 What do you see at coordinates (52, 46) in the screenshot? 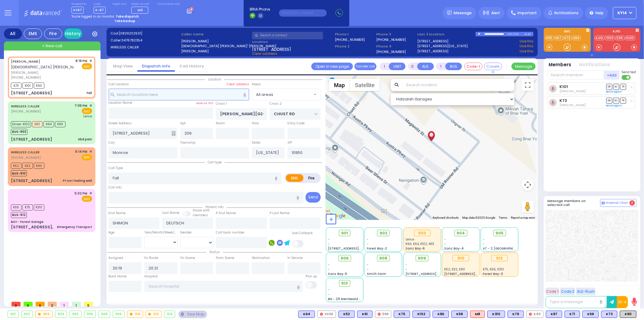
I see `span: + New call` at bounding box center [52, 46].